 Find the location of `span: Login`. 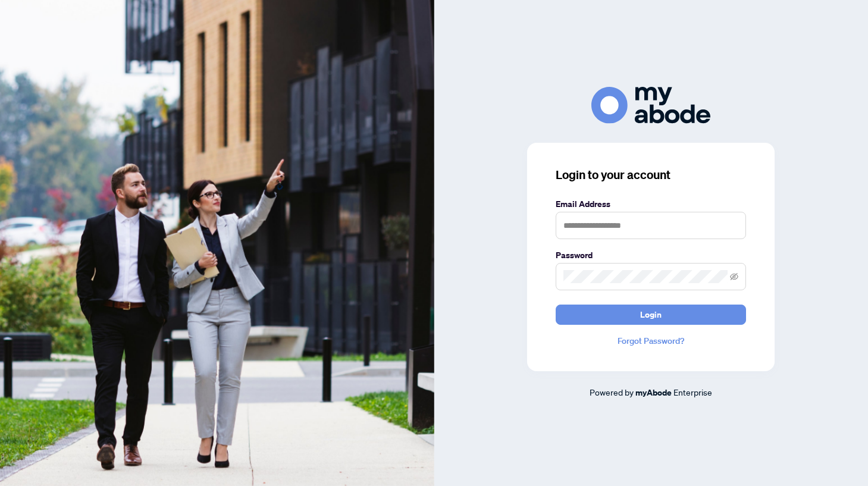

span: Login is located at coordinates (651, 314).